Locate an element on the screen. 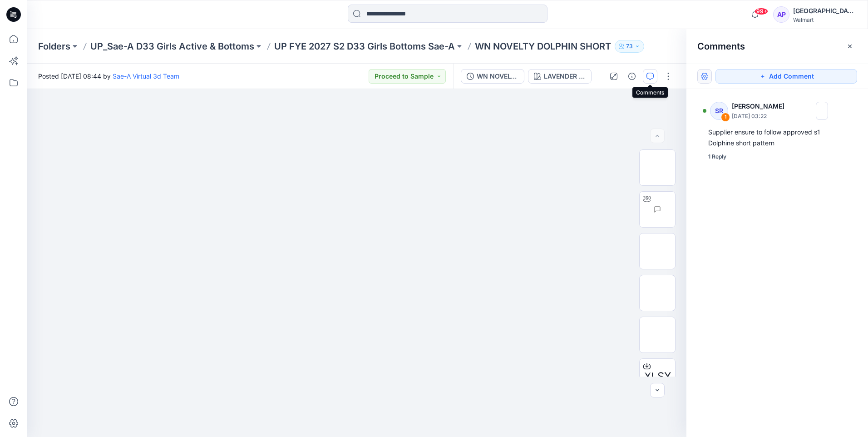 The image size is (868, 437). p: Folders is located at coordinates (54, 46).